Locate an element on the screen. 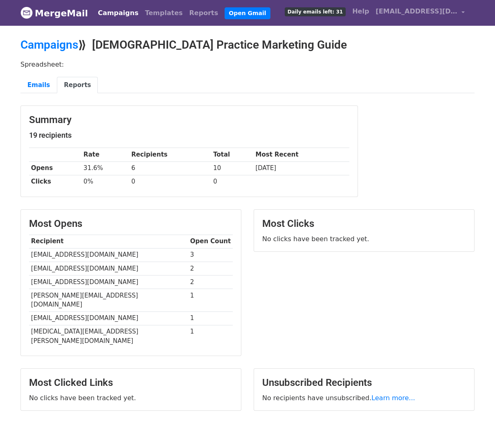  th: Recipient is located at coordinates (108, 241).